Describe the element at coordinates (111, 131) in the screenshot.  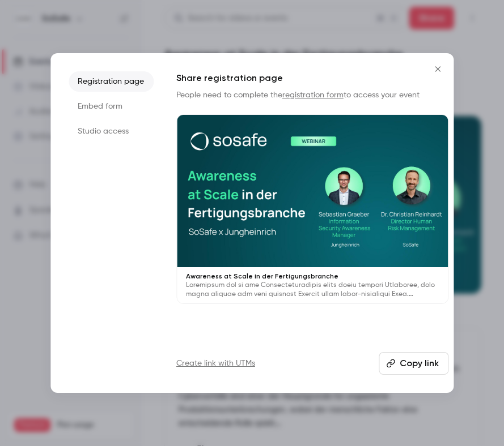
I see `li: Studio access` at that location.